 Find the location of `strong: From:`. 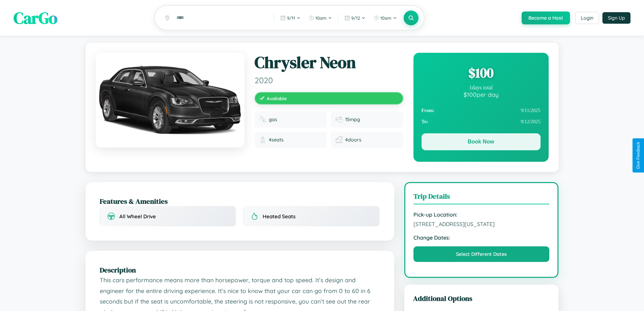

strong: From: is located at coordinates (428, 110).